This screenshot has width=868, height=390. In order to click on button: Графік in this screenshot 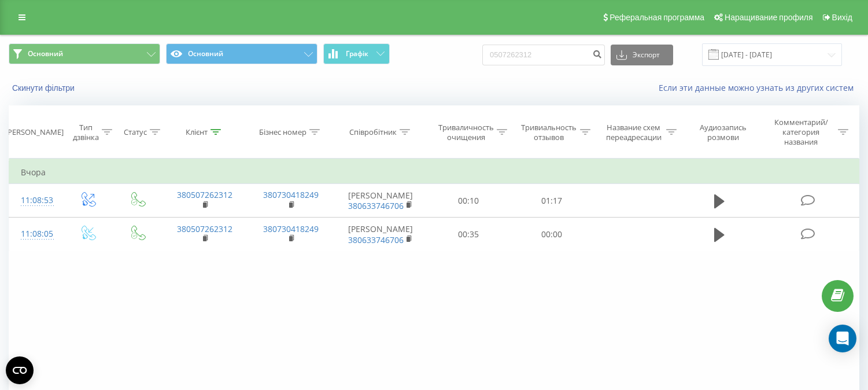, I will do `click(356, 54)`.